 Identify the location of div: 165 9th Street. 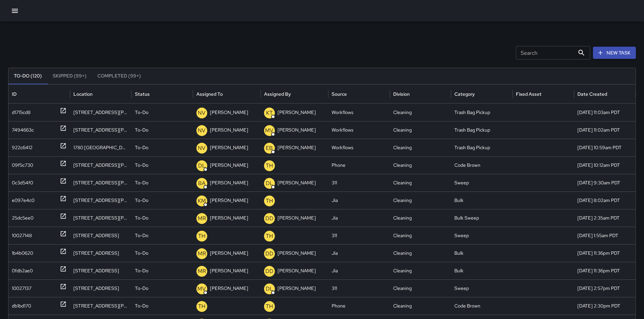
(101, 288).